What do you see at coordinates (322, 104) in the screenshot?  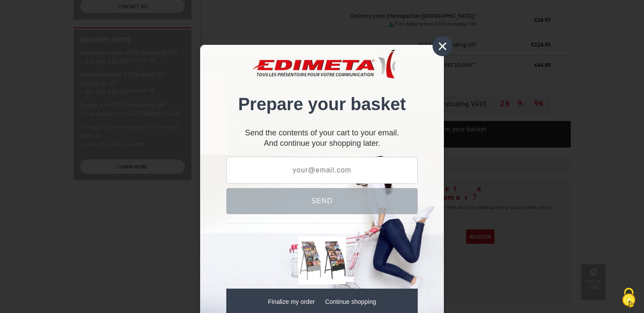 I see `font: Prepare your basket` at bounding box center [322, 104].